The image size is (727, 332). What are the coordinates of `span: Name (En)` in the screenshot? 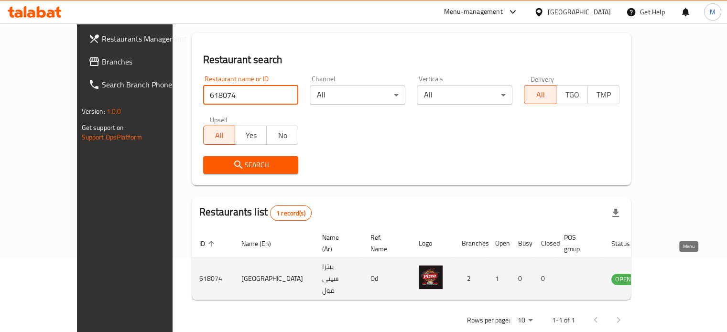 It's located at (262, 244).